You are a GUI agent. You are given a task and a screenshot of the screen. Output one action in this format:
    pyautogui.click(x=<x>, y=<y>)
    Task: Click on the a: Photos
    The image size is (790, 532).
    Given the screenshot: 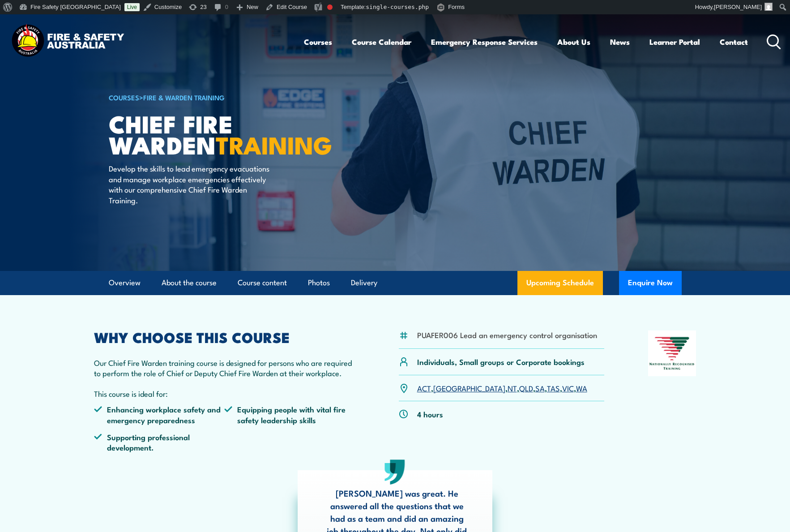 What is the action you would take?
    pyautogui.click(x=319, y=283)
    